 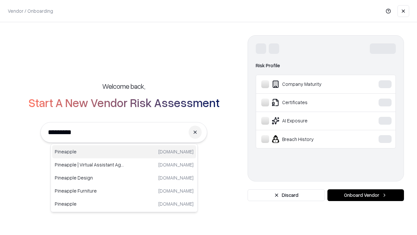 What do you see at coordinates (89, 164) in the screenshot?
I see `p: Pineapple | Virtual Assistant Agency` at bounding box center [89, 164].